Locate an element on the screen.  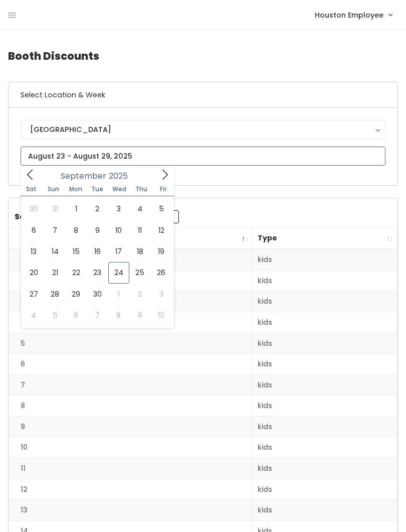
td: 8 is located at coordinates (131, 406).